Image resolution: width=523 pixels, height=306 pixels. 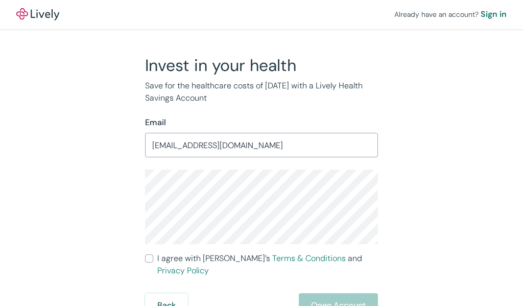 What do you see at coordinates (493, 14) in the screenshot?
I see `div: Sign in` at bounding box center [493, 14].